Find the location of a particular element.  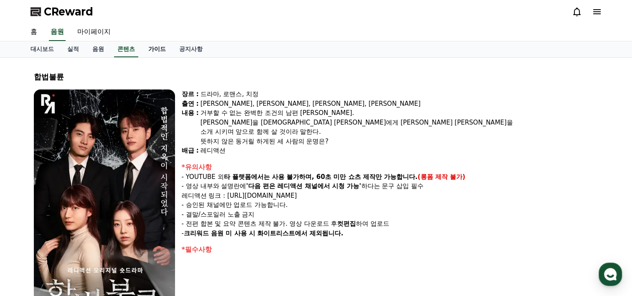

a: CReward is located at coordinates (62, 12).